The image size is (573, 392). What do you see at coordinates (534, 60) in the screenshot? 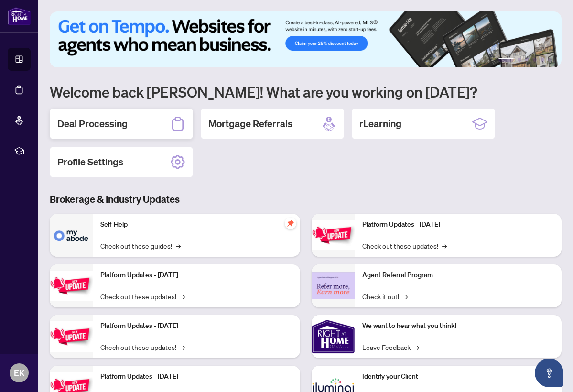
I see `button: 4` at bounding box center [534, 60].